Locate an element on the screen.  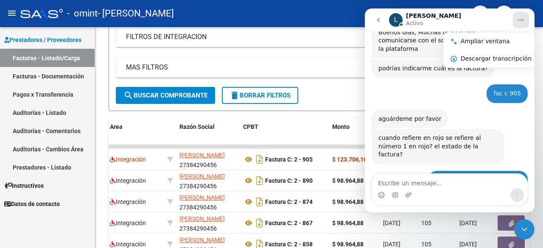
span: - omint is located at coordinates (82, 14).